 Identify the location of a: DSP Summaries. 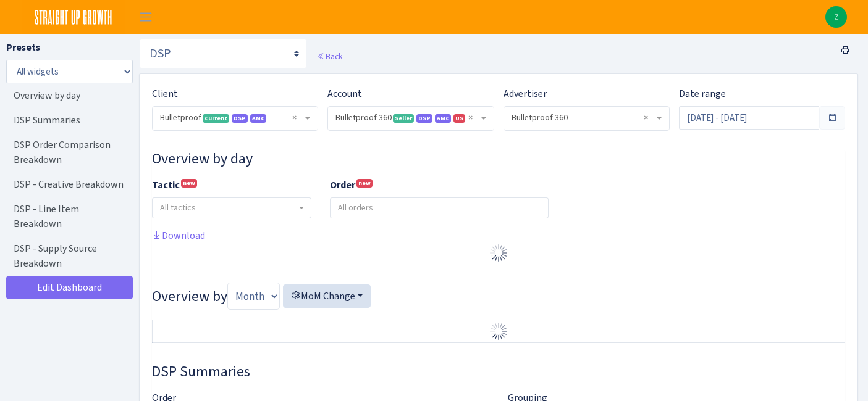
(68, 120).